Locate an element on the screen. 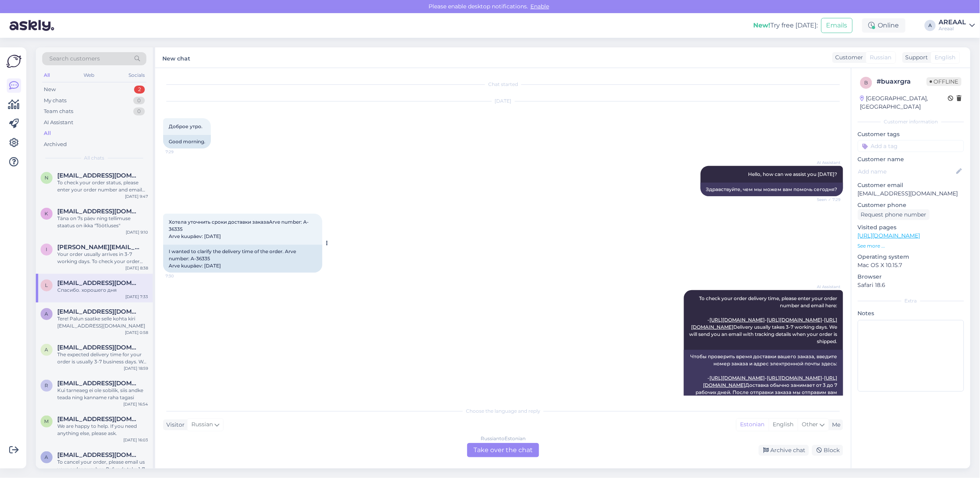 This screenshot has height=478, width=980. div: 0 is located at coordinates (139, 111).